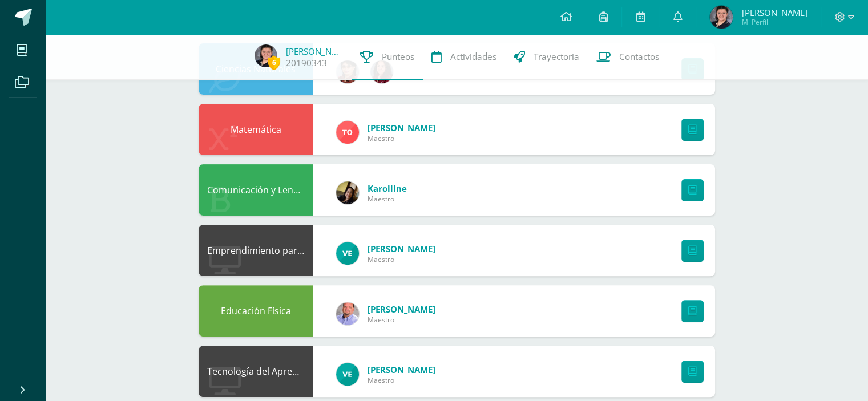 This screenshot has height=401, width=868. What do you see at coordinates (556, 56) in the screenshot?
I see `span: Trayectoria` at bounding box center [556, 56].